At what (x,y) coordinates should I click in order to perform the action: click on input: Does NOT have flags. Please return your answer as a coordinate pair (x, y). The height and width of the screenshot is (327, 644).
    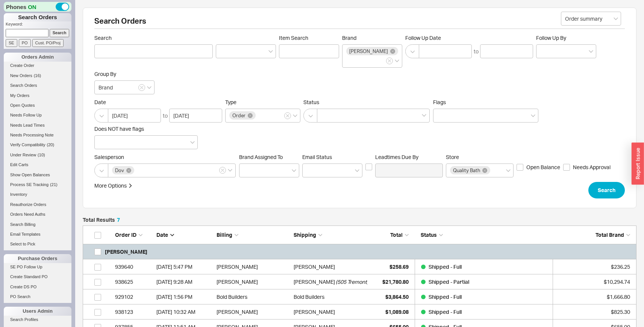
    Looking at the image, I should click on (101, 142).